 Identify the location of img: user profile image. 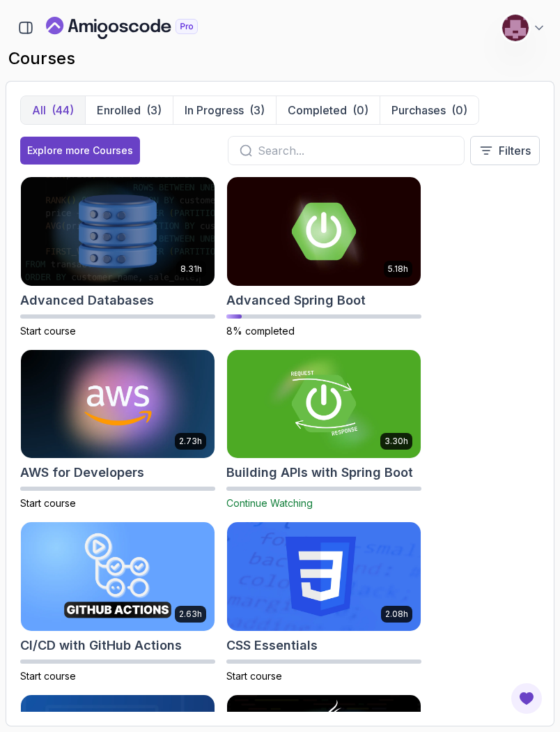
(515, 28).